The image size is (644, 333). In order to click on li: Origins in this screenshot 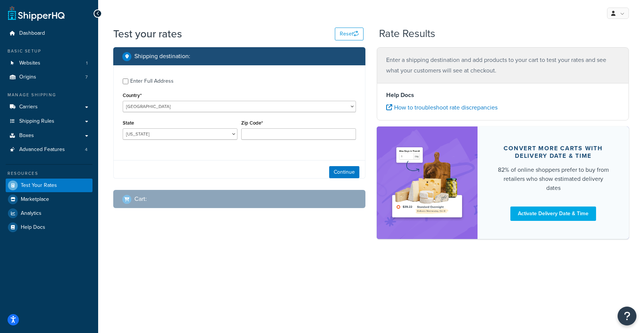, I will do `click(49, 77)`.